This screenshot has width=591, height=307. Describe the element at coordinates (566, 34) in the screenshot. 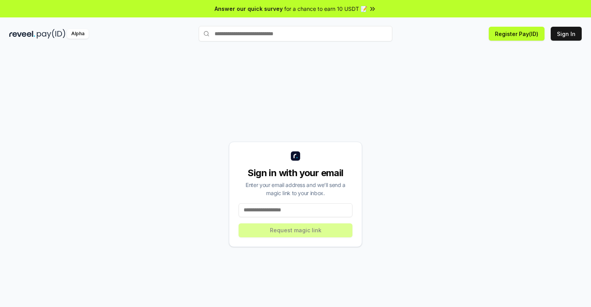

I see `button: Sign In` at that location.